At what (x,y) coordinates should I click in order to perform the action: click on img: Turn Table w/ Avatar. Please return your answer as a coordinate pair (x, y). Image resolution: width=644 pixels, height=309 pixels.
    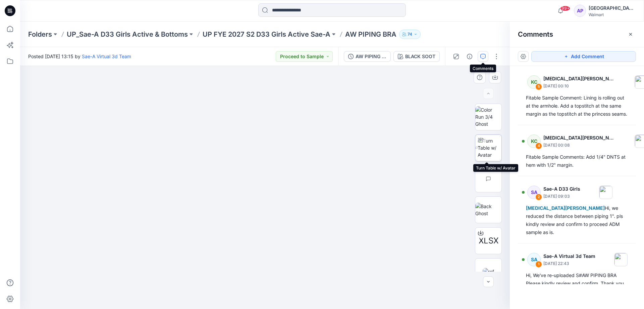
    Looking at the image, I should click on (489, 147).